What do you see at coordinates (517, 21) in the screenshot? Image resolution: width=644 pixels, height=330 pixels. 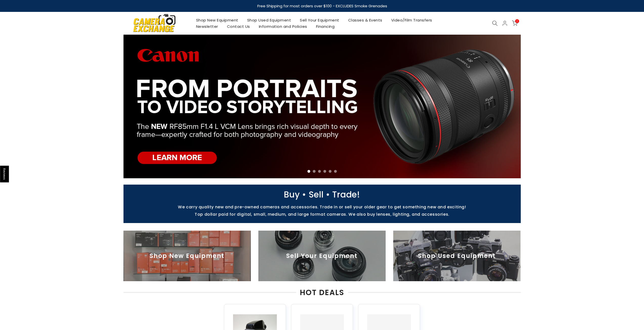 I see `span: 0` at bounding box center [517, 21].